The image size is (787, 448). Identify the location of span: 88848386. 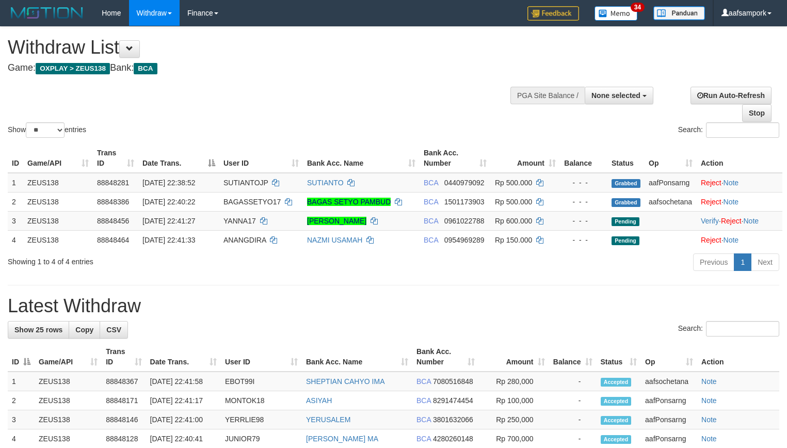
(113, 202).